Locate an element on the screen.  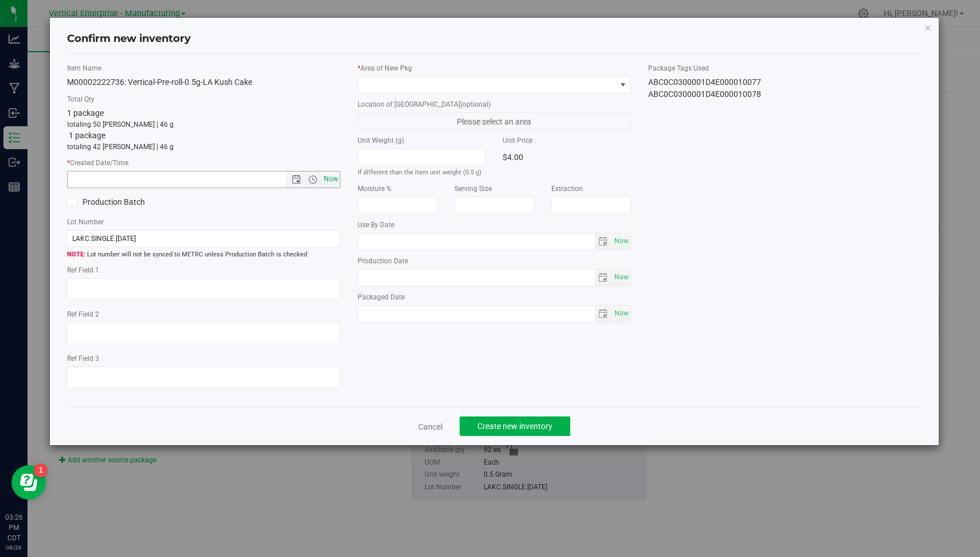
button: Create new inventory is located at coordinates (515, 426).